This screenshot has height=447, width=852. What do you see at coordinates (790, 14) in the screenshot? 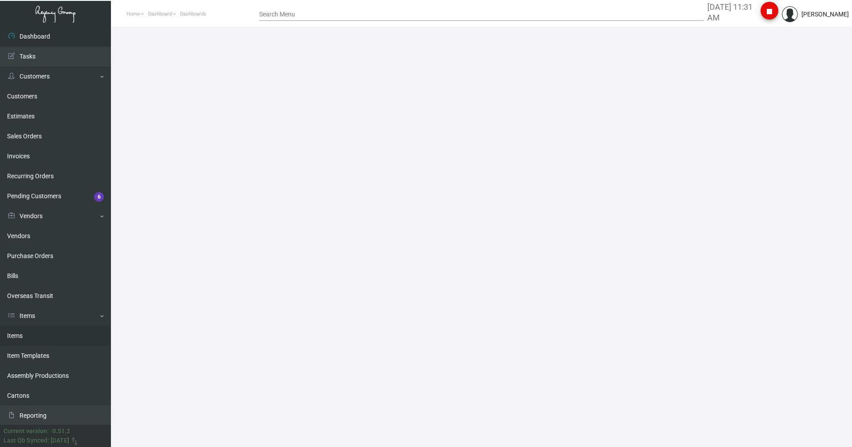
I see `img: admin@bootstrapmaster.com` at bounding box center [790, 14].